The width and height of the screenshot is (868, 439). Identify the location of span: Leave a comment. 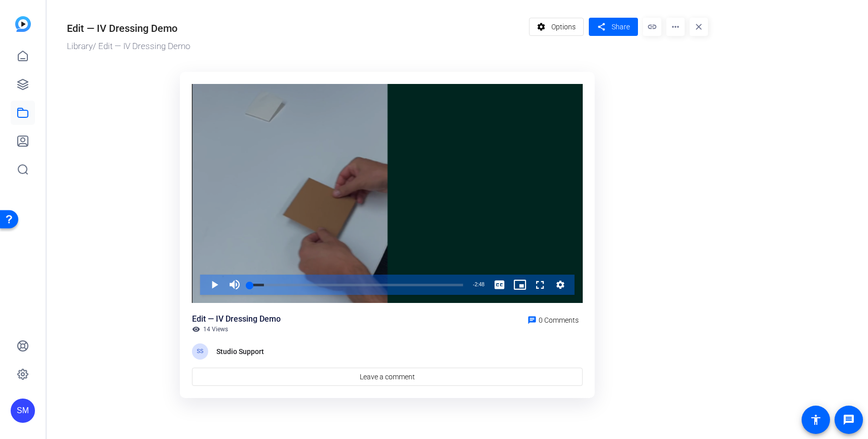
(387, 377).